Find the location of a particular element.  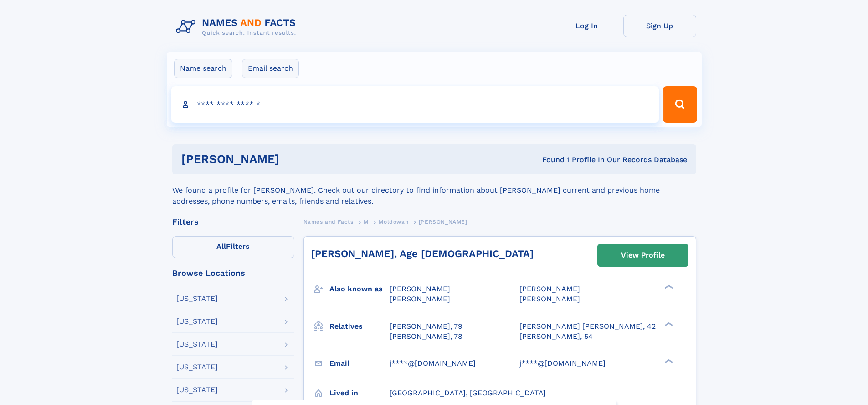

span: Moldowan is located at coordinates (394, 222).